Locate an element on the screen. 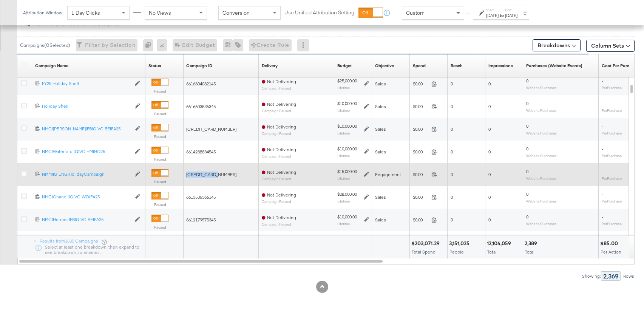 This screenshot has height=314, width=644. div: $15,000.00 is located at coordinates (347, 171).